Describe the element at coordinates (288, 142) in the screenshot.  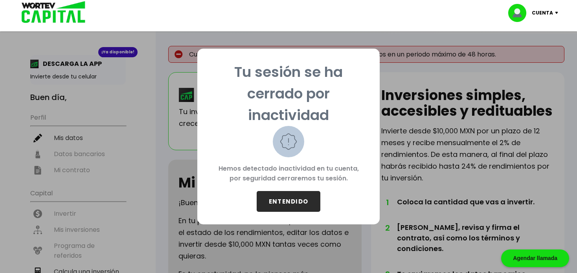
I see `img: warning` at that location.